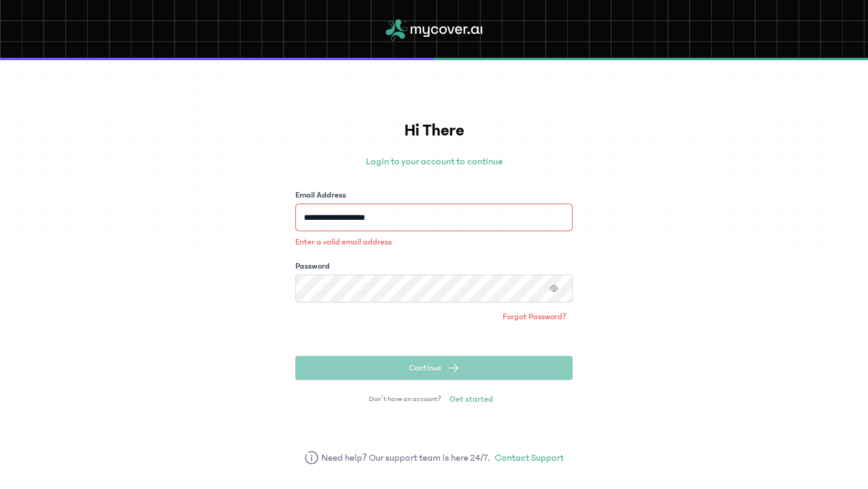 The image size is (868, 489). I want to click on a: Contact Support, so click(529, 458).